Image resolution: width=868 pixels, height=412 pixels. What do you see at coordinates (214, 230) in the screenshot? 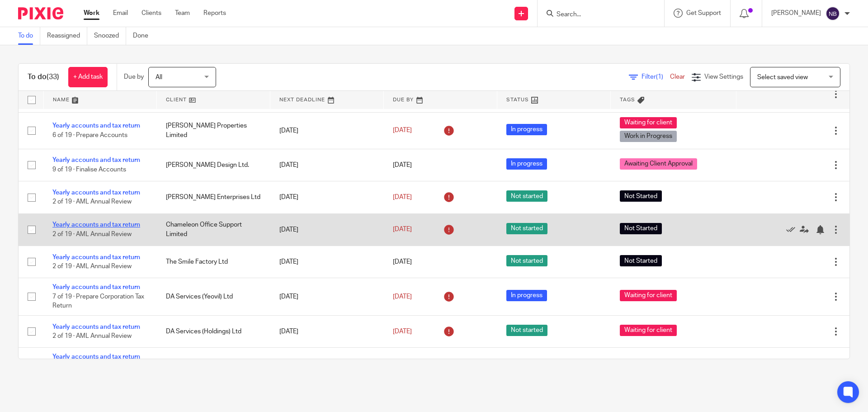
I see `td: Chameleon Office Support Limited` at bounding box center [214, 230].